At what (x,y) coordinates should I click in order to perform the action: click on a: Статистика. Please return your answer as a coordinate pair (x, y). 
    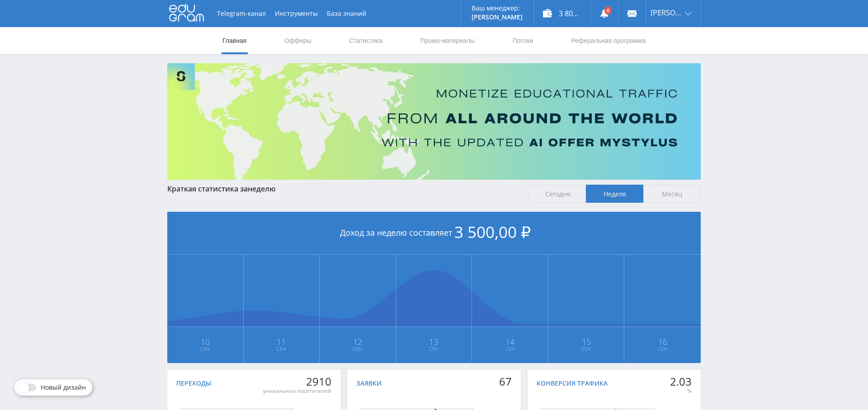
    Looking at the image, I should click on (366, 41).